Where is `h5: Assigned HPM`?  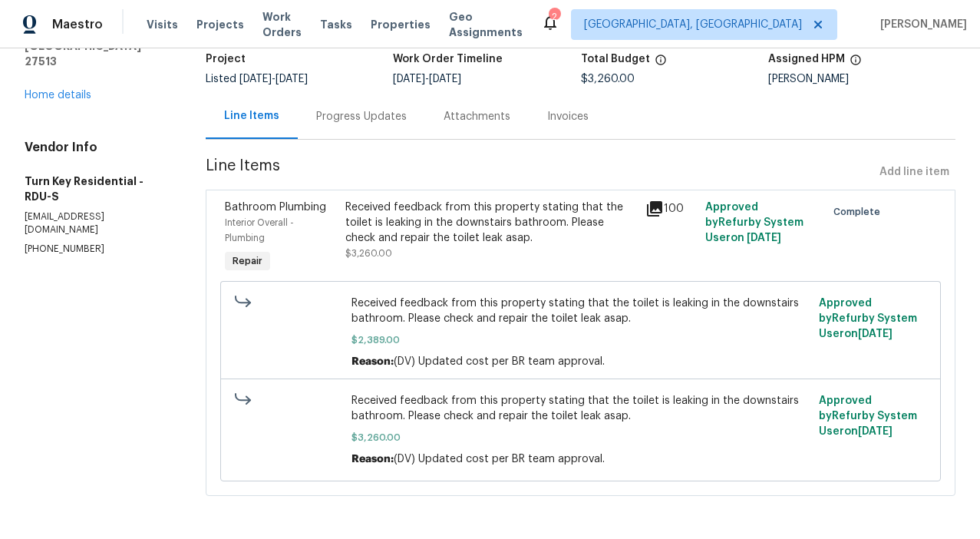 h5: Assigned HPM is located at coordinates (806, 59).